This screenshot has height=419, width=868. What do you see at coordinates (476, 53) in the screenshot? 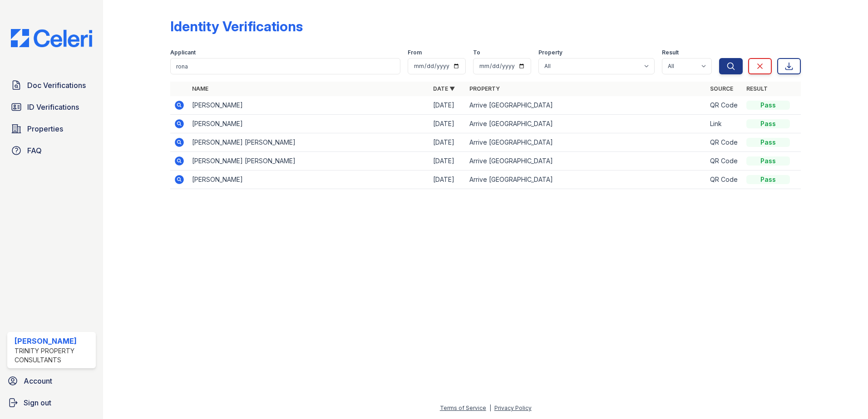
I see `label: To` at bounding box center [476, 53].